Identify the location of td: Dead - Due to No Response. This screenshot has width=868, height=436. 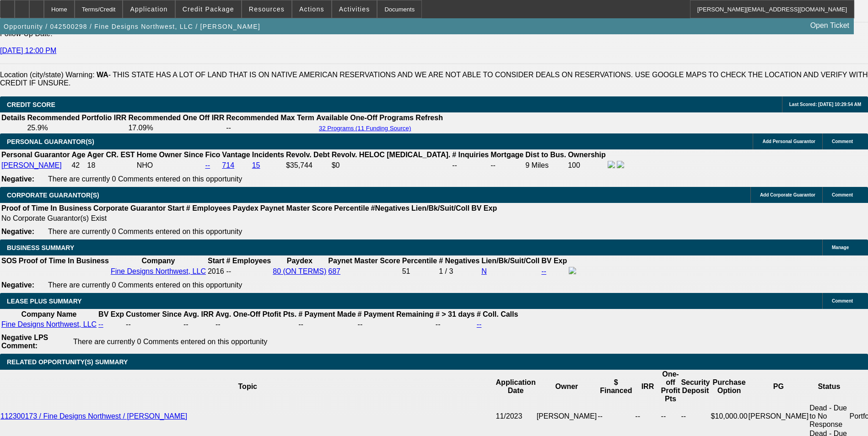
(829, 416).